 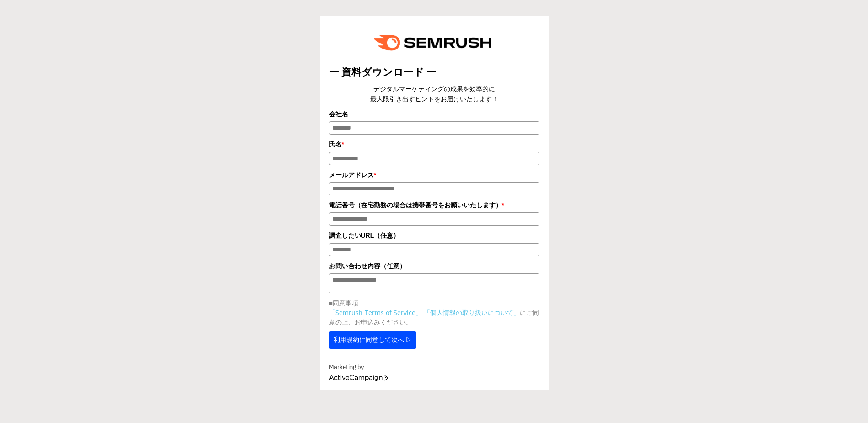 I want to click on center: デジタルマーケティングの成果を効率的に 最大限引き出すヒントをお届けいたします！, so click(x=434, y=94).